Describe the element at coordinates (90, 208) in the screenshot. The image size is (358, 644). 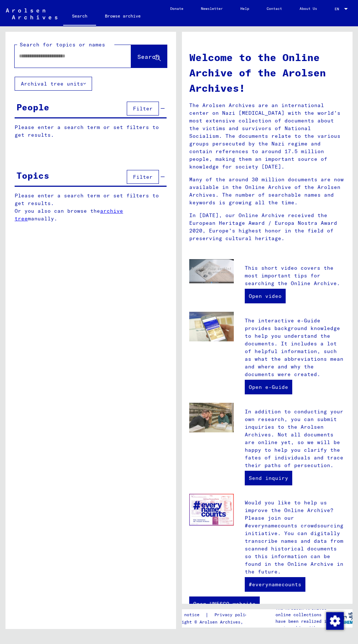
I see `p: Please enter a search term or set filters to get results. Or you also can browse the manually.` at that location.